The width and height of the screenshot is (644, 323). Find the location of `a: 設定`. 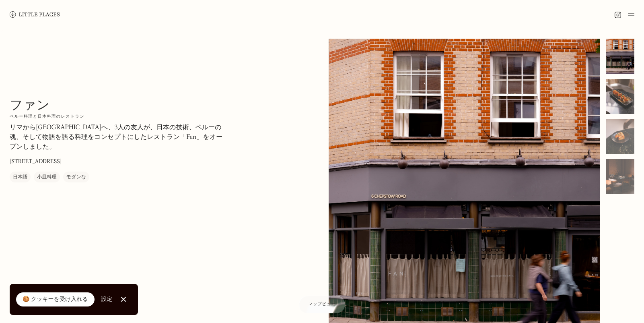

a: 設定 is located at coordinates (107, 299).